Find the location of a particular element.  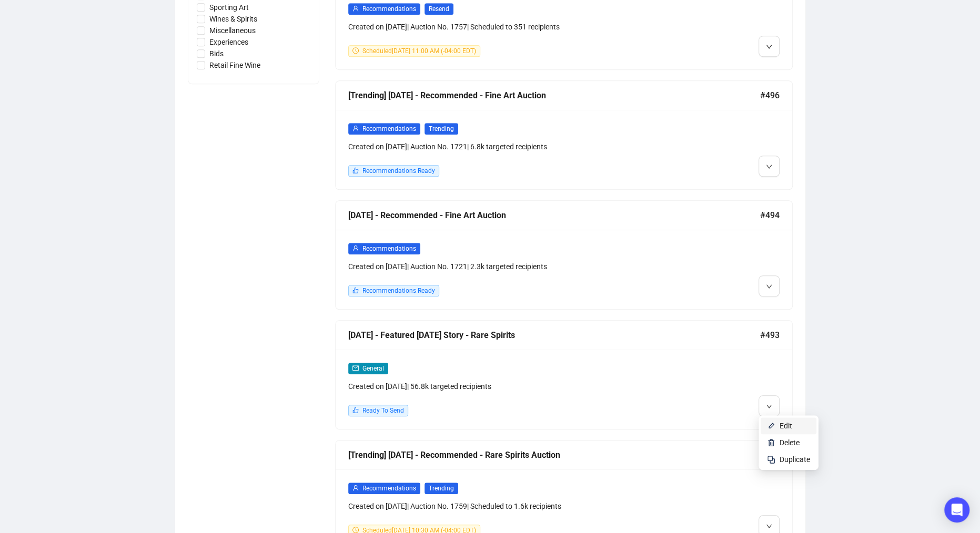

span: Experiences is located at coordinates (229, 42).